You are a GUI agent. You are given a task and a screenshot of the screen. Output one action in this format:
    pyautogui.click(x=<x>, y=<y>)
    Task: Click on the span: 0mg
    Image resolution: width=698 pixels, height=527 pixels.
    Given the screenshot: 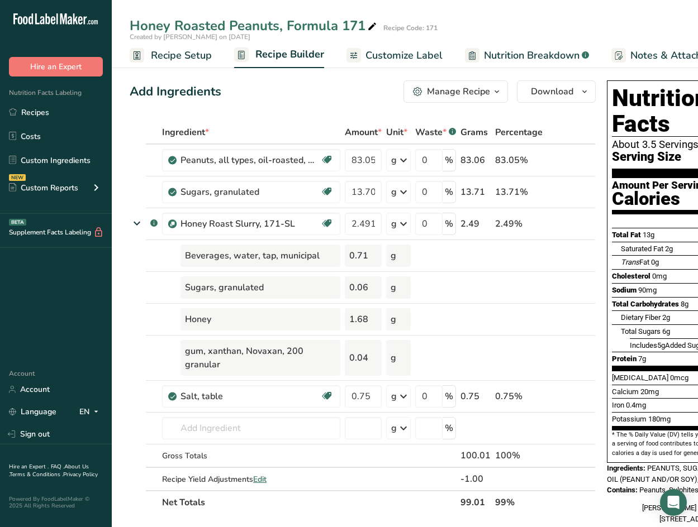 What is the action you would take?
    pyautogui.click(x=659, y=276)
    